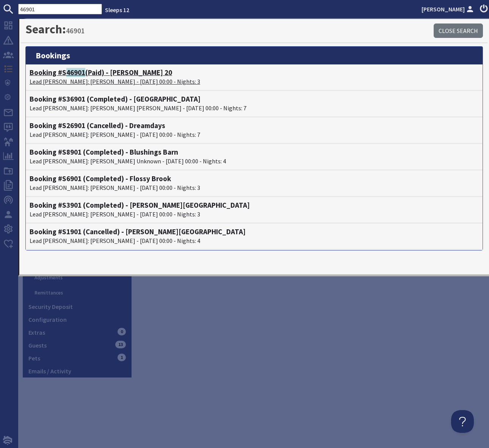  What do you see at coordinates (77, 345) in the screenshot?
I see `a: Guests13` at bounding box center [77, 345].